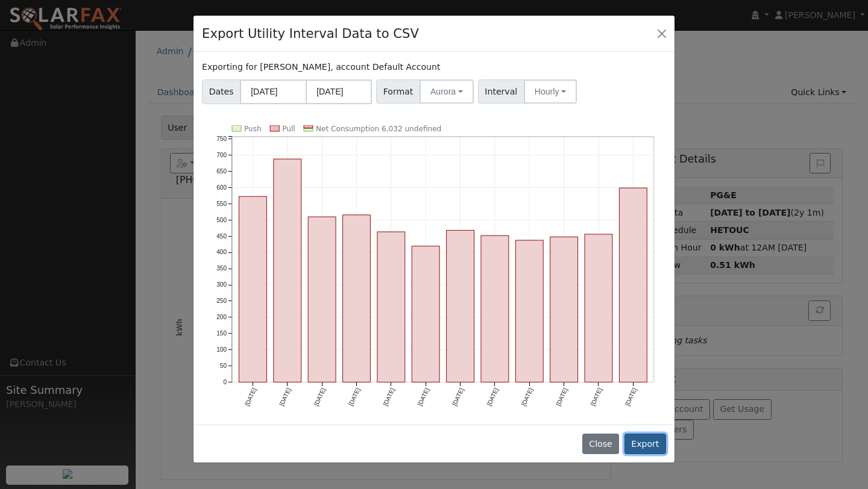 The image size is (868, 489). What do you see at coordinates (221, 350) in the screenshot?
I see `text: 100` at bounding box center [221, 350].